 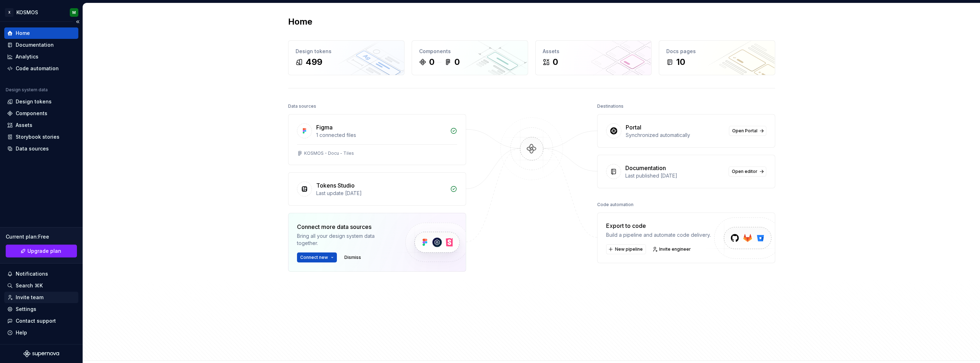 I want to click on span: Connect new, so click(x=314, y=257).